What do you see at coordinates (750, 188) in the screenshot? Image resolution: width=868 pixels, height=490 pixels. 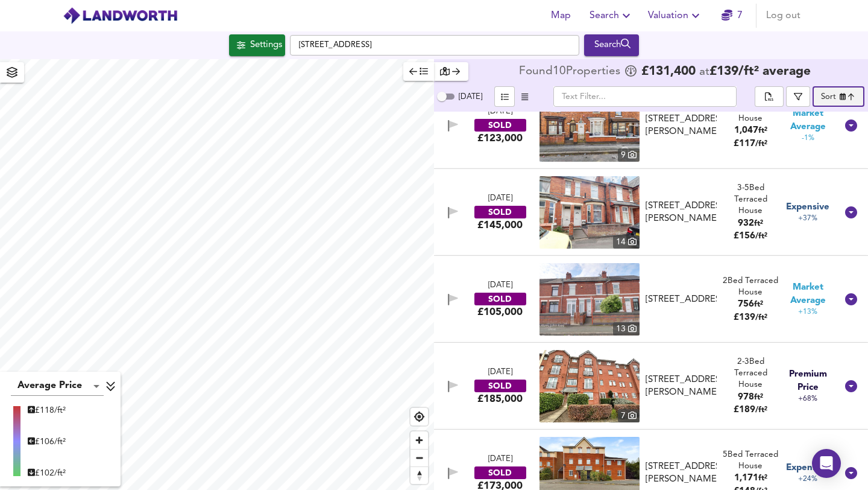 I see `div: Rightmove thinks this is a 5 bed but Zoopla states 3 bed, so we're showing you both here` at bounding box center [750, 188].